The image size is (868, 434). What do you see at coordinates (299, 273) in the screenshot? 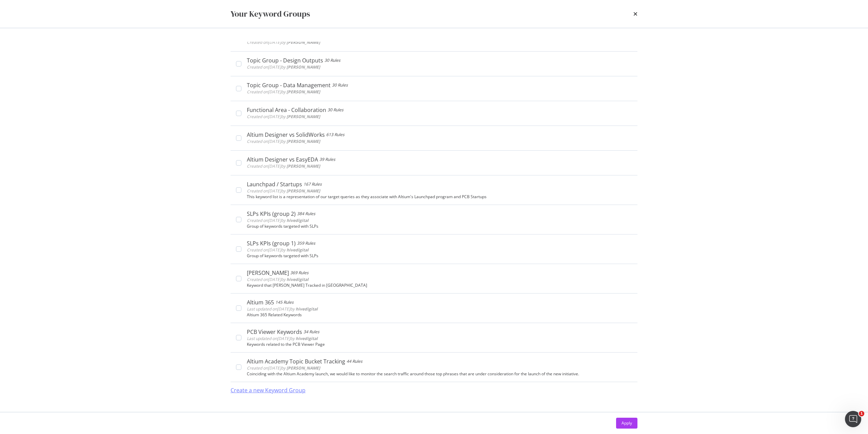
I see `div: 369 Rules` at bounding box center [299, 273].